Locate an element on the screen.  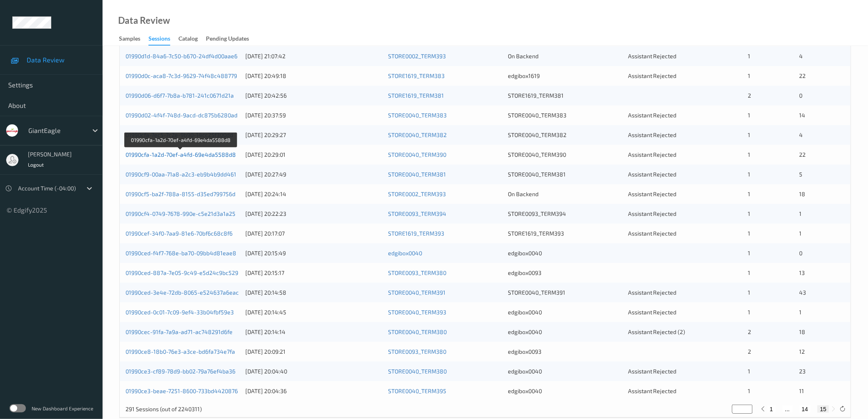
a: Samples is located at coordinates (133, 39).